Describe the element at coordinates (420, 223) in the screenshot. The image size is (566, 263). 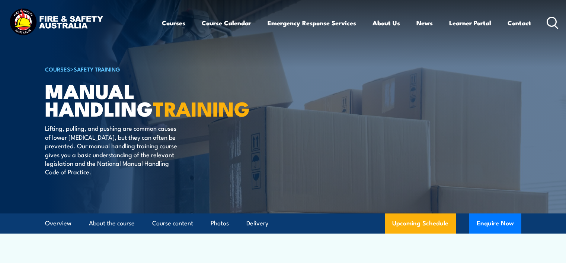
I see `a: Upcoming Schedule` at that location.